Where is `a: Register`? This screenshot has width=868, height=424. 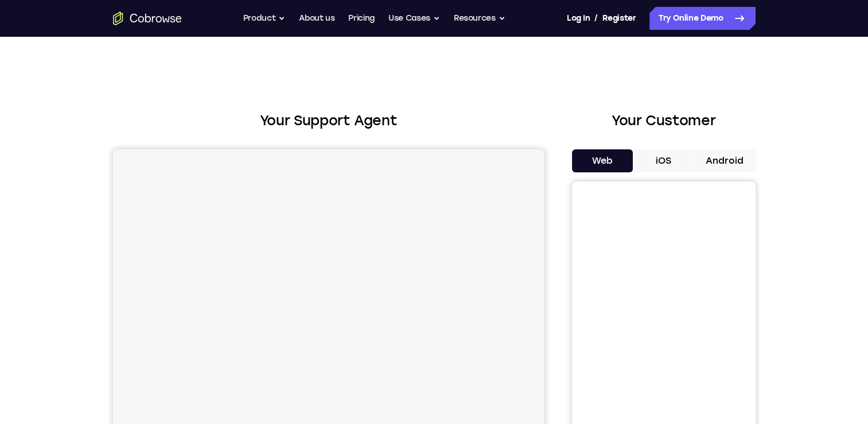
a: Register is located at coordinates (619, 18).